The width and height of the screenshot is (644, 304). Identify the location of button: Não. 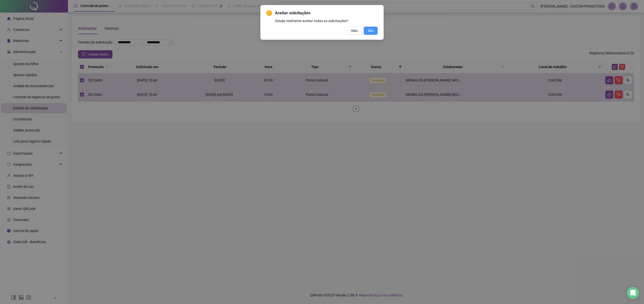
(354, 31).